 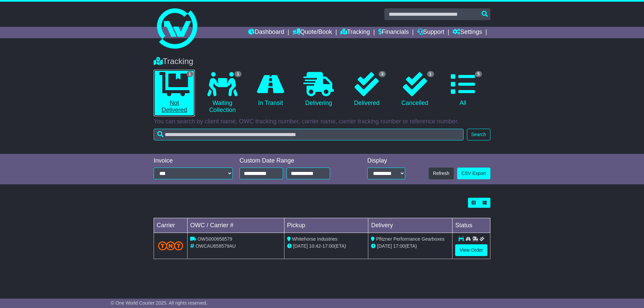 I want to click on a: 1 Not Delivered, so click(x=174, y=93).